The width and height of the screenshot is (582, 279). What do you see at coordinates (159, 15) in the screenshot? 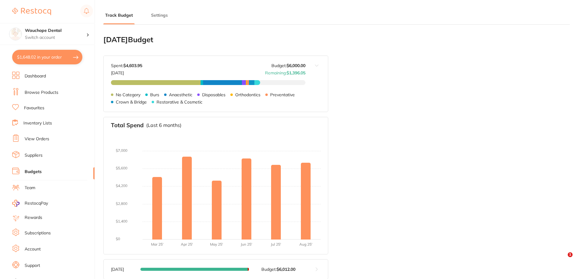
I see `button: Settings` at bounding box center [159, 15].